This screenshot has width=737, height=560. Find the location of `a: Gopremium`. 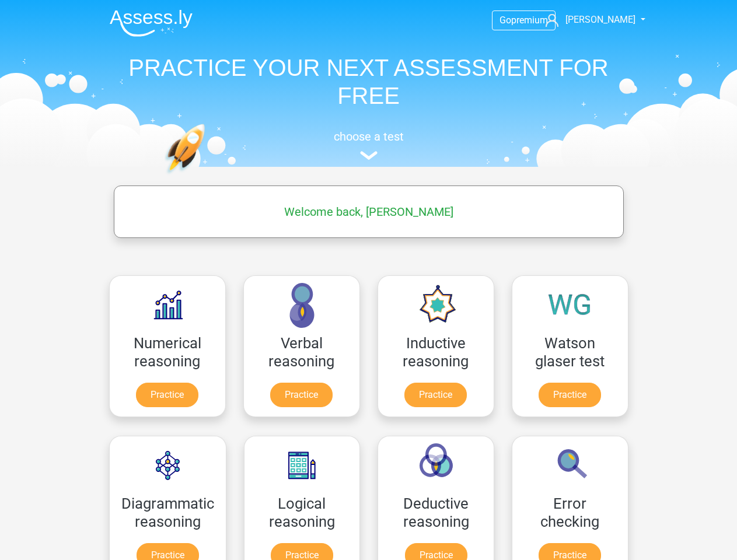

a: Gopremium is located at coordinates (523, 20).